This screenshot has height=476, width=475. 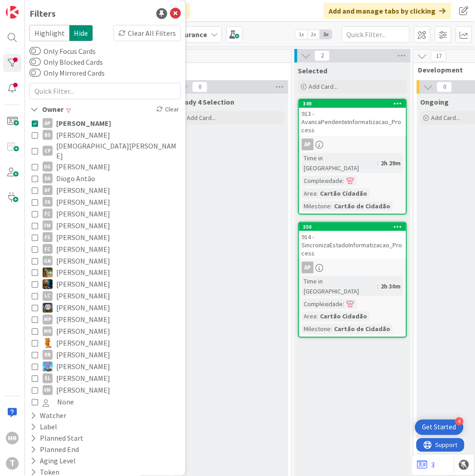 I want to click on div: 349913 - AvancaPendenteInformatizacao_Process, so click(x=353, y=118).